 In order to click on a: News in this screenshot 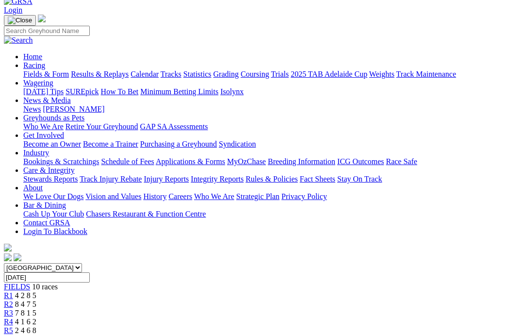, I will do `click(32, 109)`.